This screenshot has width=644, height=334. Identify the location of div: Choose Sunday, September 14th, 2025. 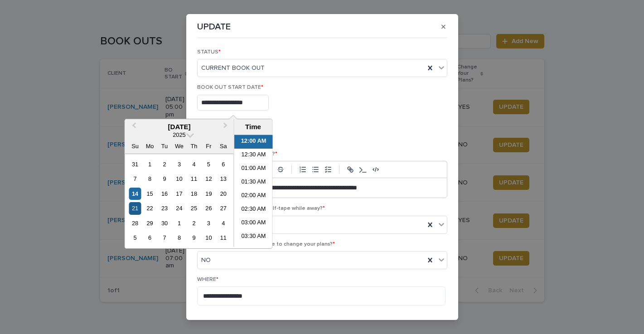
(134, 194).